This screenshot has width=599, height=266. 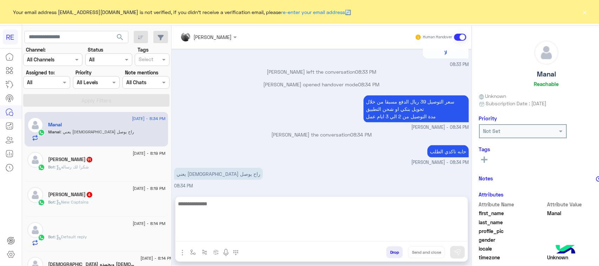 What do you see at coordinates (95, 49) in the screenshot?
I see `label: Status` at bounding box center [95, 49].